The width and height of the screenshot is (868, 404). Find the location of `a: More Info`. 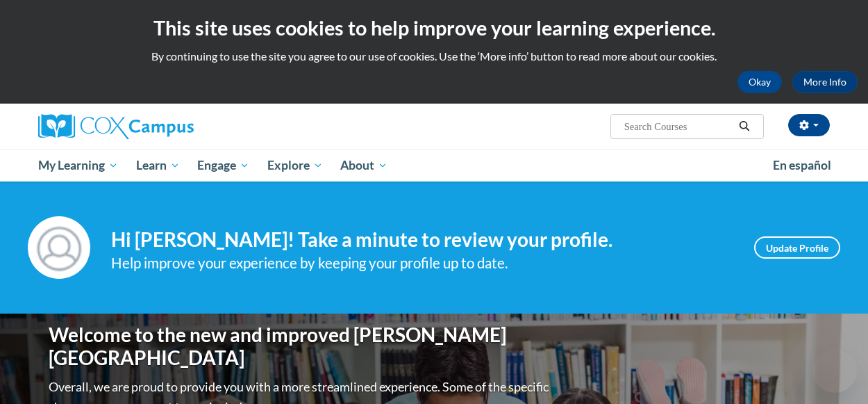

a: More Info is located at coordinates (825, 82).